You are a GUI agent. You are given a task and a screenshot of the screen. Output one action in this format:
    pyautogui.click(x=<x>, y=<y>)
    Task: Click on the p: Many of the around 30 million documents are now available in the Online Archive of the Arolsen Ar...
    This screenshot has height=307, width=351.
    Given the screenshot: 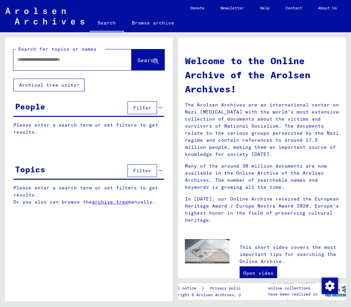 What is the action you would take?
    pyautogui.click(x=262, y=177)
    